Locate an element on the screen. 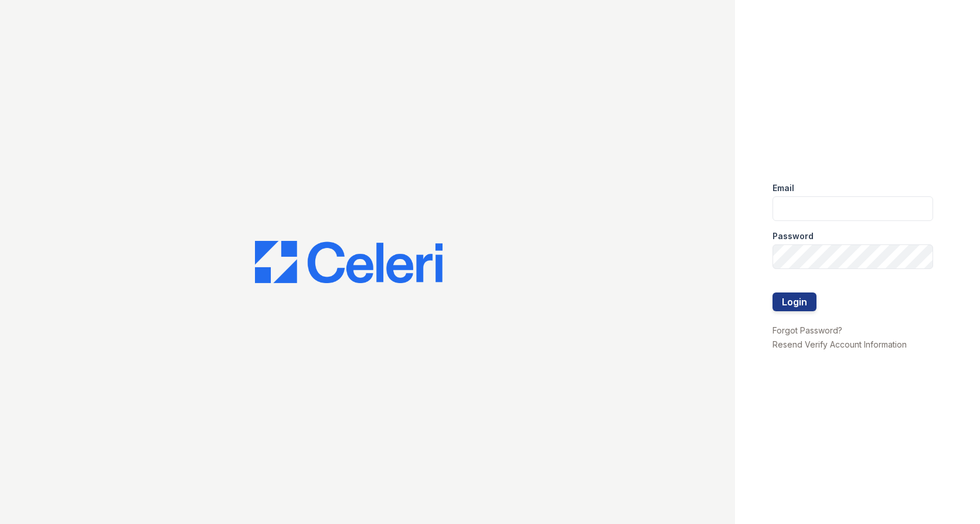 This screenshot has height=524, width=980. a: Resend Verify Account Information is located at coordinates (839, 344).